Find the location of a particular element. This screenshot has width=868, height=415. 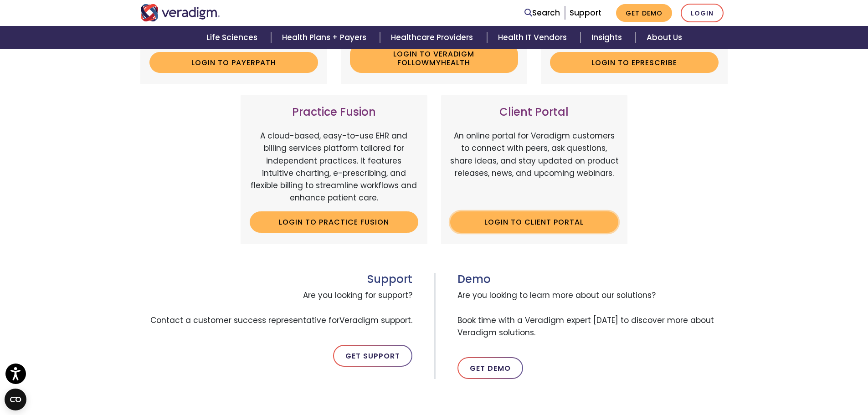

span: Veradigm support. is located at coordinates (376, 320).